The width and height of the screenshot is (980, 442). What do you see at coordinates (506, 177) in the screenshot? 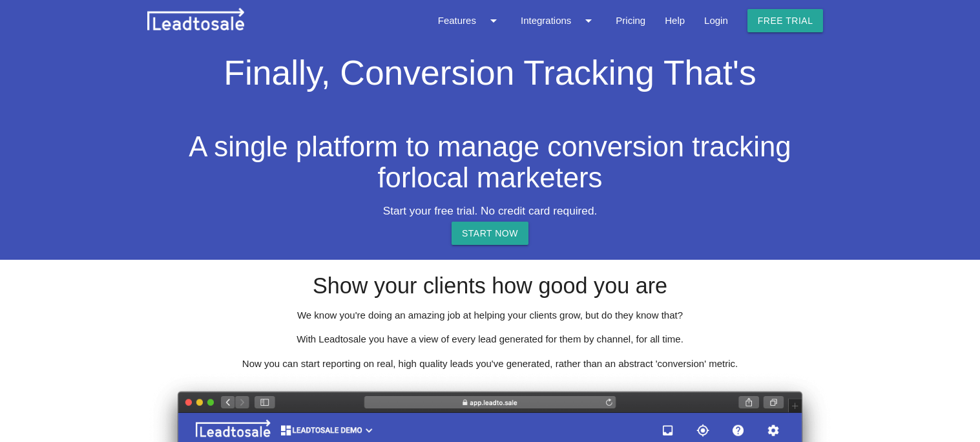
I see `span: local marketers` at bounding box center [506, 177].